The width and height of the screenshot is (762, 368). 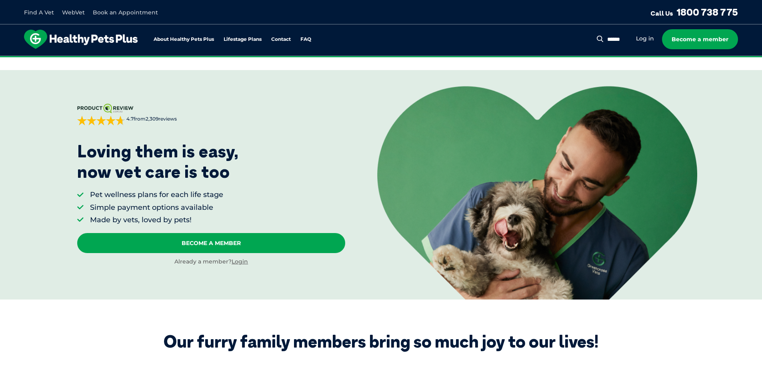 What do you see at coordinates (130, 118) in the screenshot?
I see `strong: 4.7` at bounding box center [130, 118].